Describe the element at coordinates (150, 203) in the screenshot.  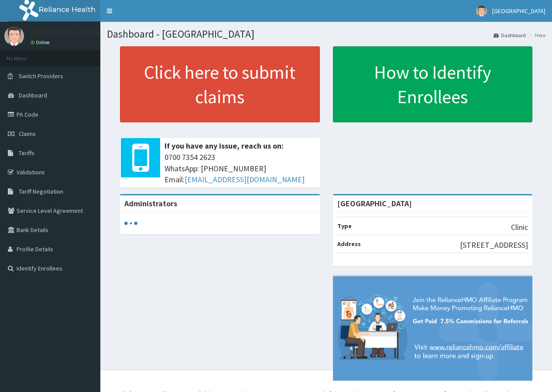
I see `b: Administrators` at that location.